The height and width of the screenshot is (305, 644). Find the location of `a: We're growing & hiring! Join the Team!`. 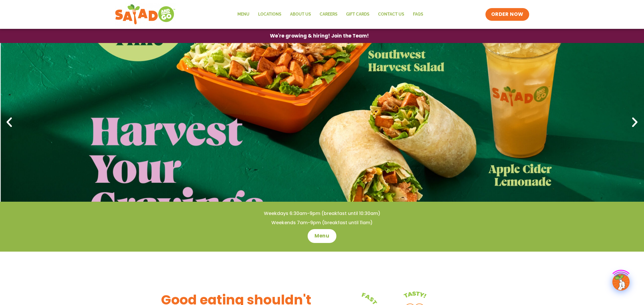

a: We're growing & hiring! Join the Team! is located at coordinates (320, 36).